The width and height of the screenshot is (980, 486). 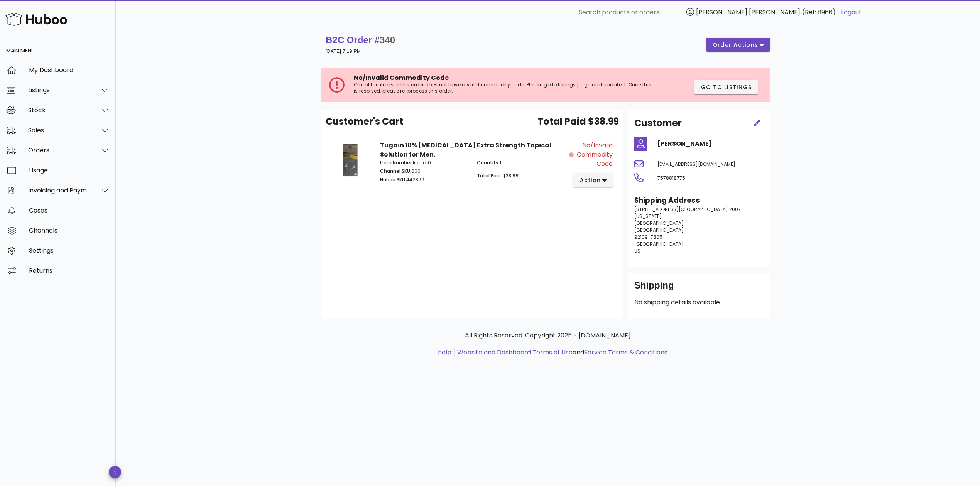 I want to click on div: My Dashboard, so click(x=69, y=70).